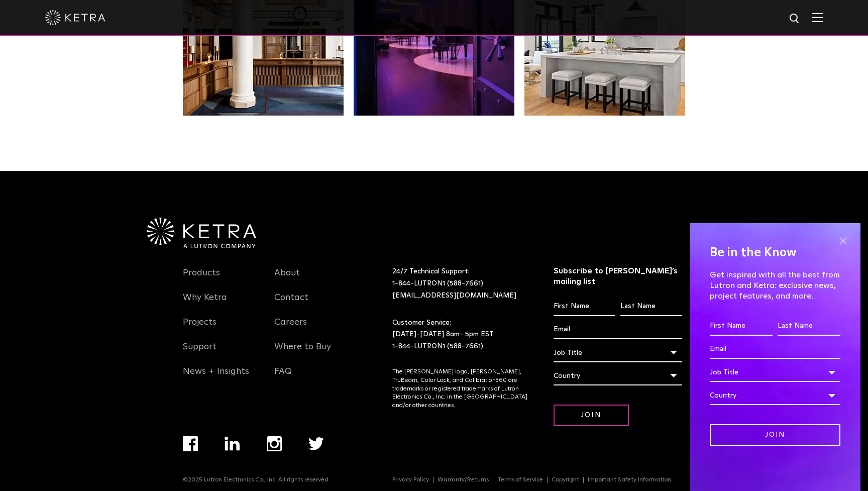 This screenshot has height=491, width=868. Describe the element at coordinates (290, 328) in the screenshot. I see `a: Careers` at that location.